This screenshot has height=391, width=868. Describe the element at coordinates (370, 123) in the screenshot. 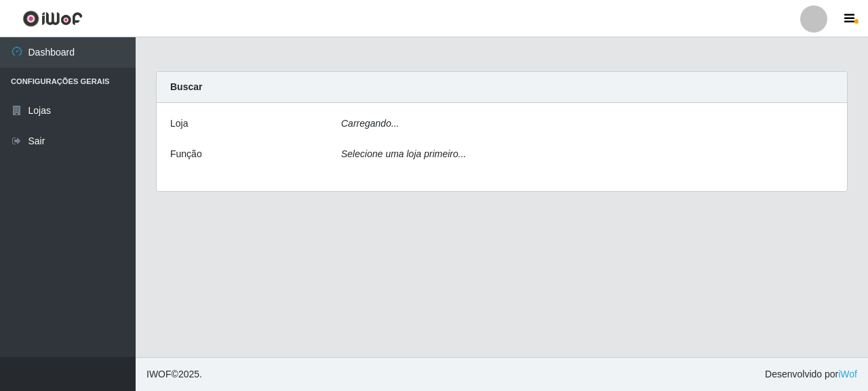

I see `i: Carregando...` at that location.